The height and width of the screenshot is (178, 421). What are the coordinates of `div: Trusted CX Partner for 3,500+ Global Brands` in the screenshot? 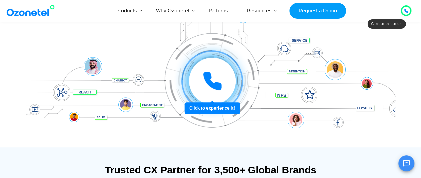 It's located at (211, 170).